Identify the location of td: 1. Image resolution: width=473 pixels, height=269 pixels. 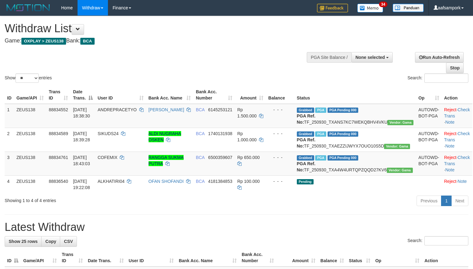
(9, 116).